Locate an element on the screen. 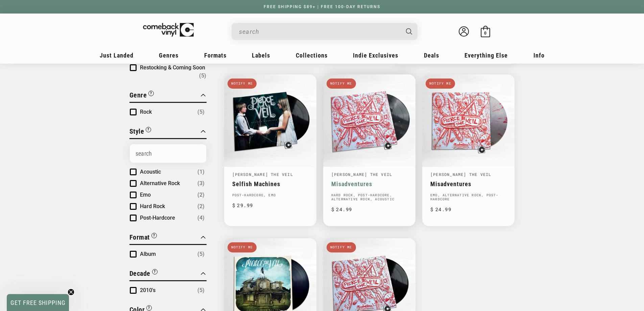 The width and height of the screenshot is (644, 311). button: Filter by Format is located at coordinates (143, 238).